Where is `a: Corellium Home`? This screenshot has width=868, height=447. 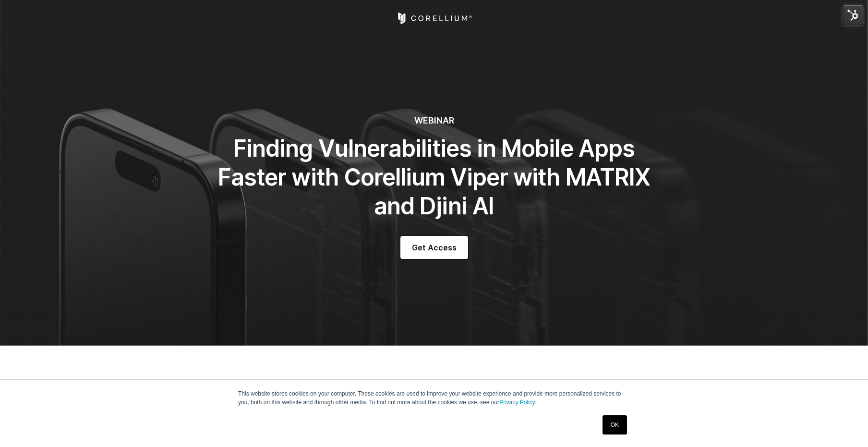 a: Corellium Home is located at coordinates (434, 18).